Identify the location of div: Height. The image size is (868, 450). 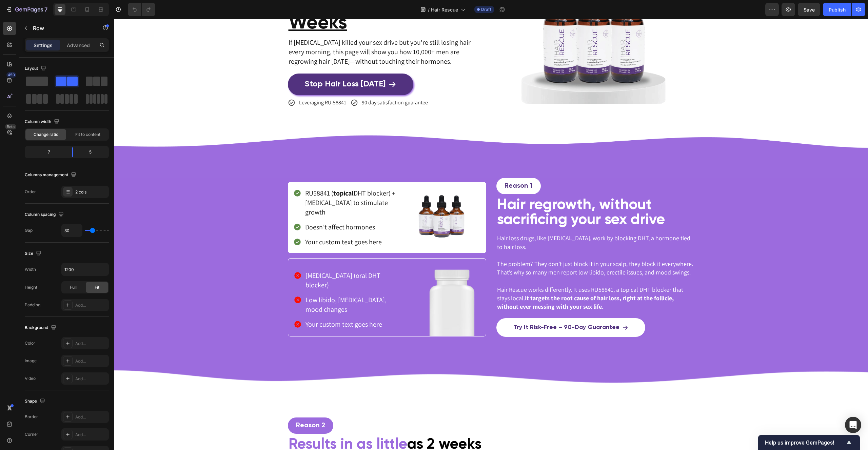
(31, 287).